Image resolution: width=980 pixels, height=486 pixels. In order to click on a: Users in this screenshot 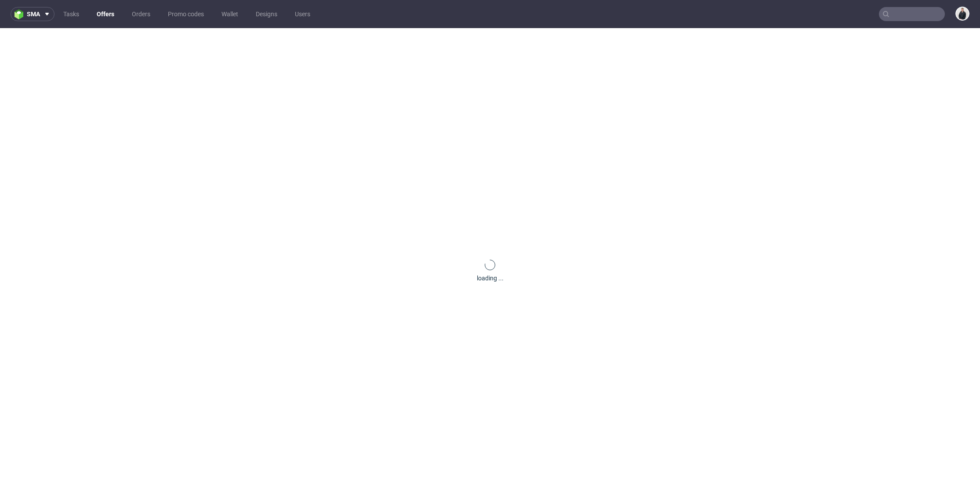, I will do `click(302, 14)`.